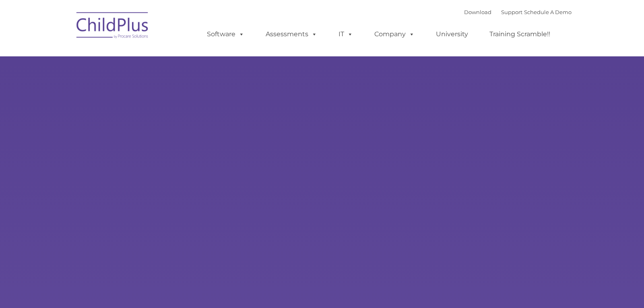  Describe the element at coordinates (548, 12) in the screenshot. I see `a: Schedule A Demo` at that location.